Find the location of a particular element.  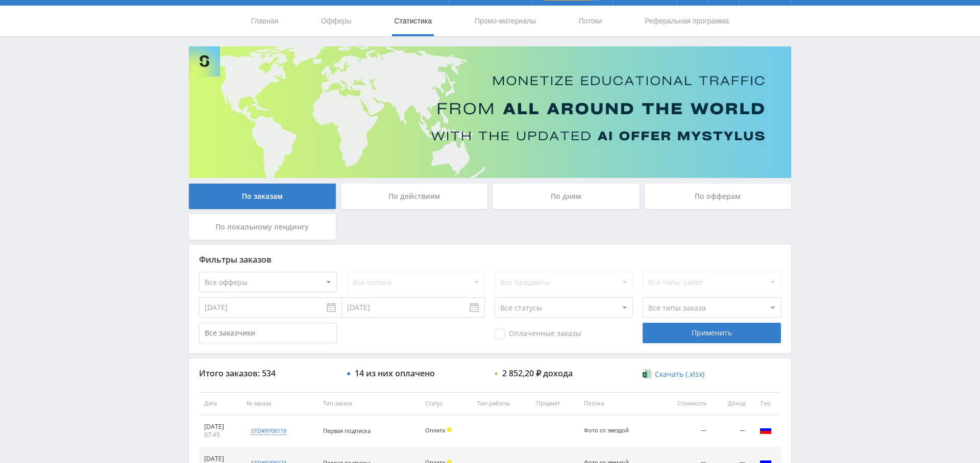

a: Реферальная программа is located at coordinates (687, 21).